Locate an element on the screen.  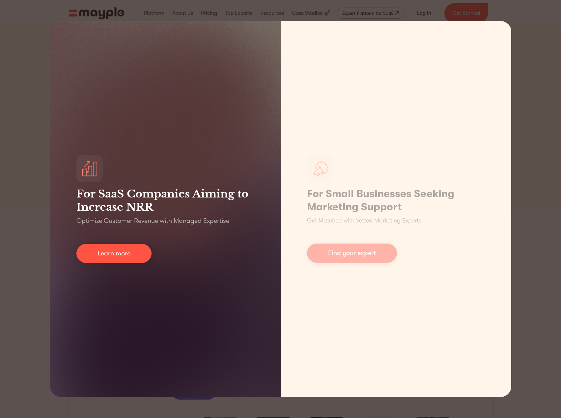
h3: For SaaS Companies Aiming to Increase NRR is located at coordinates (165, 201).